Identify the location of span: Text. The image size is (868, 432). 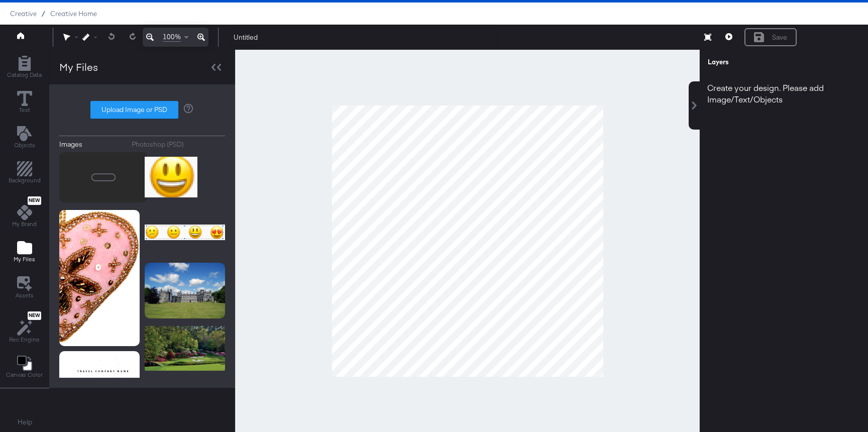
(25, 110).